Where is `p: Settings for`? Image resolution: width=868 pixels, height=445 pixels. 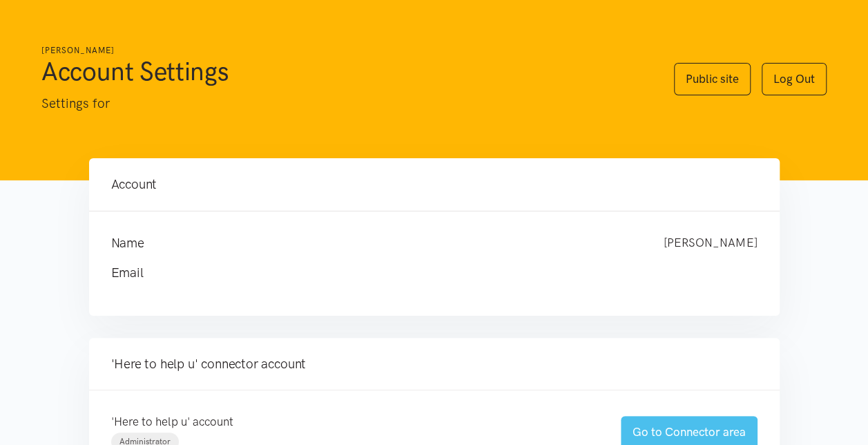
p: Settings for is located at coordinates (344, 104).